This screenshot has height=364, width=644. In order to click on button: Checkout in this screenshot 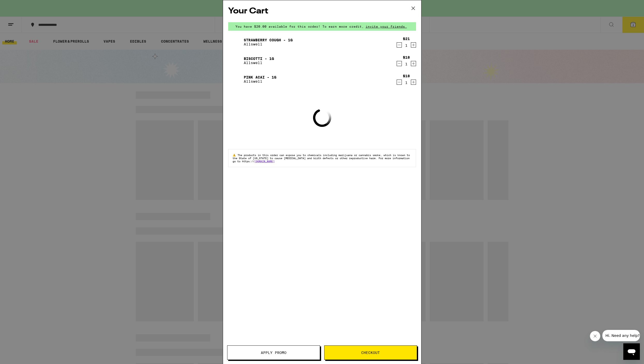, I will do `click(370, 353)`.